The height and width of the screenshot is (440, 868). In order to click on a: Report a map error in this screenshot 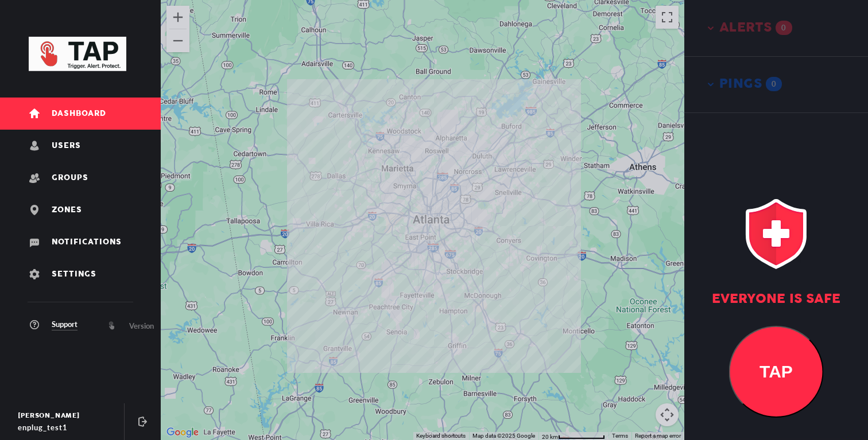, I will do `click(658, 435)`.